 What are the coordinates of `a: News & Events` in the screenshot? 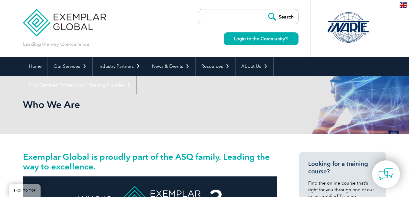 It's located at (171, 66).